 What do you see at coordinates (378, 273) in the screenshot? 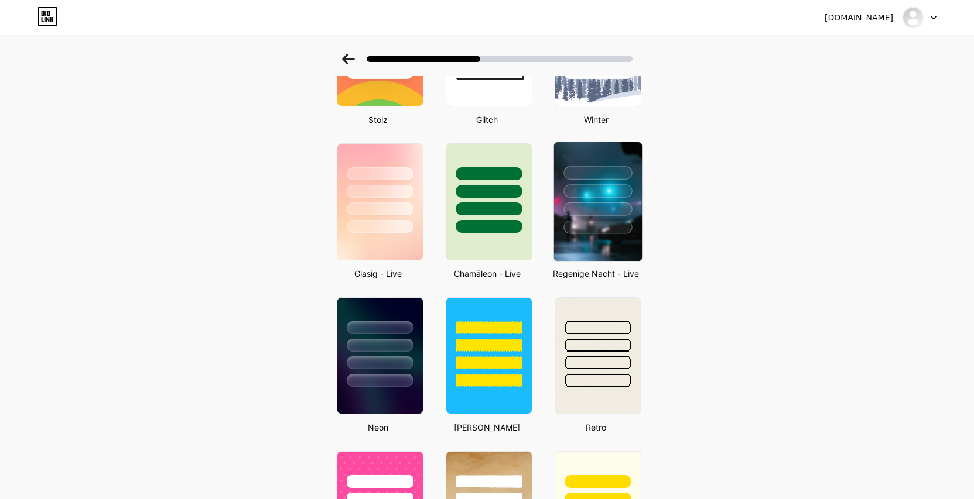
I see `div: Glasig - Live` at bounding box center [378, 273].